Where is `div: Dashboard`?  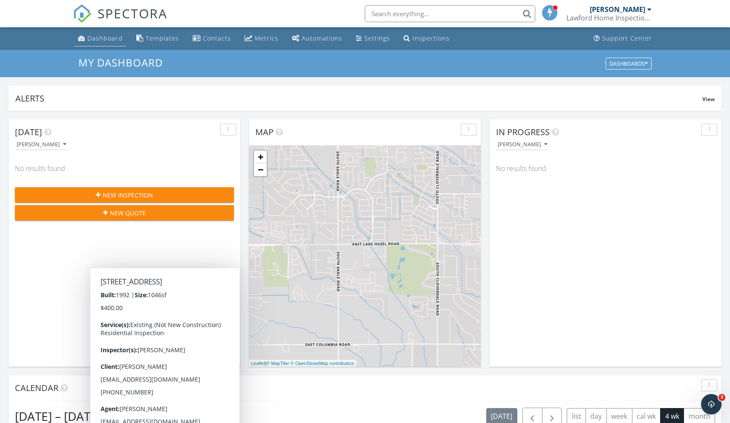 div: Dashboard is located at coordinates (105, 38).